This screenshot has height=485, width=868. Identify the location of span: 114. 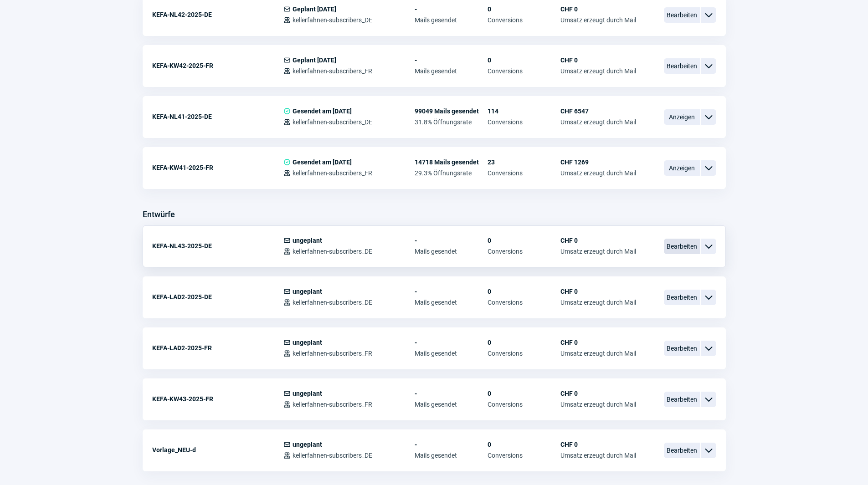
(524, 111).